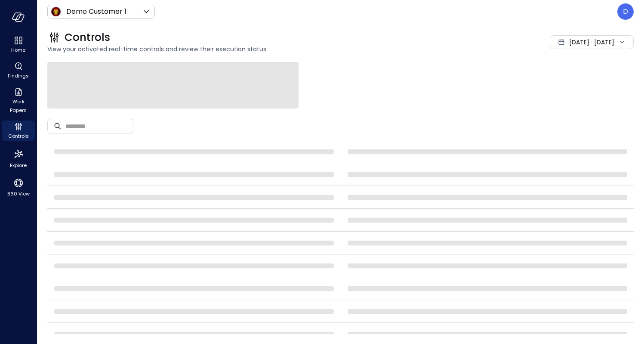  I want to click on div: Home, so click(18, 45).